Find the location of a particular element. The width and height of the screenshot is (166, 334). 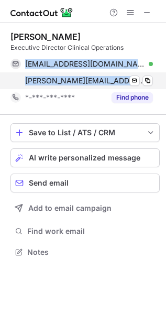

span: Add to email campaign is located at coordinates (70, 208).